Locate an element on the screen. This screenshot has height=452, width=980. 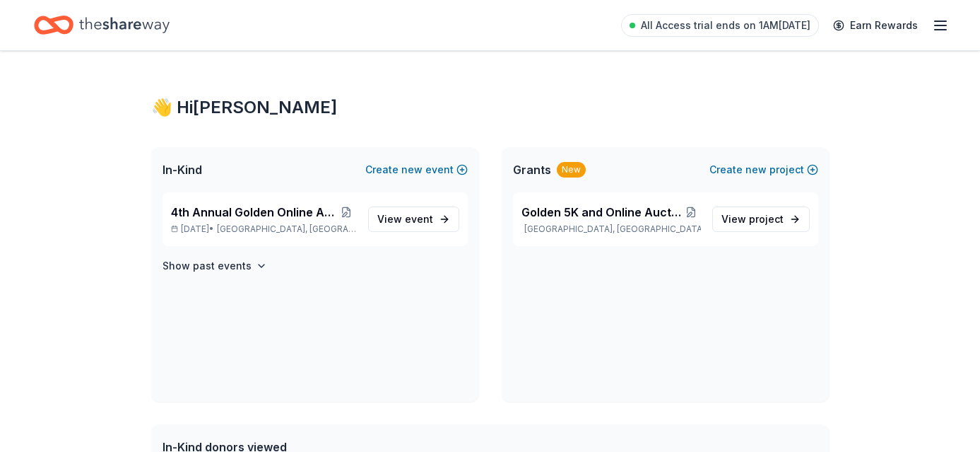
a: View project is located at coordinates (761, 219).